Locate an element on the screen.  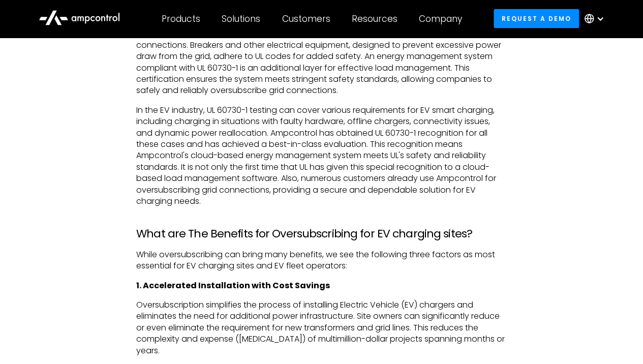
p: While oversubscribing can bring many benefits, we see the following three factors as most essenti... is located at coordinates (321, 260).